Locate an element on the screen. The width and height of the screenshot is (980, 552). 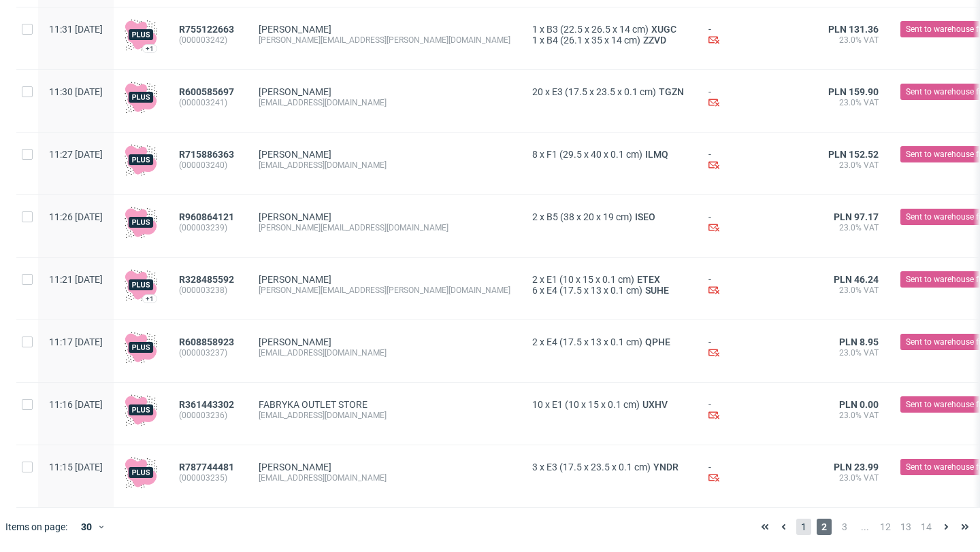
a: R608858923 is located at coordinates (208, 342).